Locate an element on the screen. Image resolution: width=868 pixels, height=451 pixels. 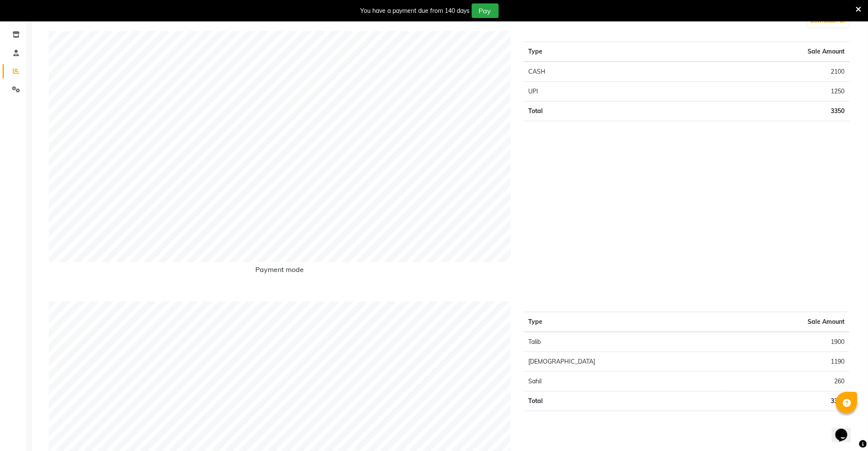
td: 260 is located at coordinates (787, 381).